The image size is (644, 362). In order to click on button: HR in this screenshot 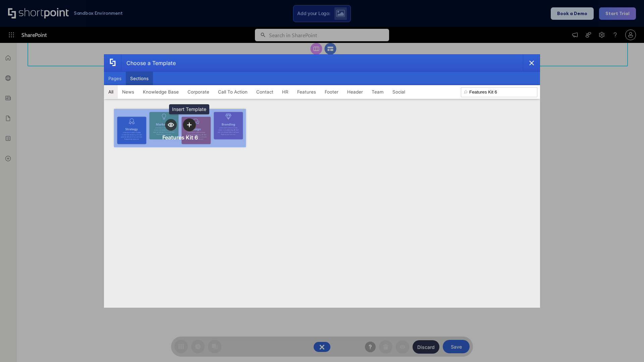, I will do `click(285, 92)`.